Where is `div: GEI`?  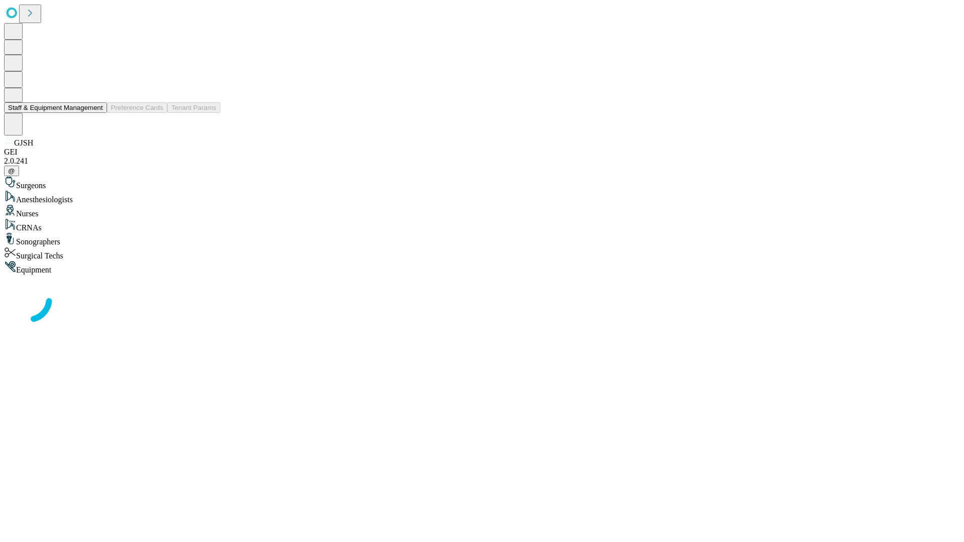 div: GEI is located at coordinates (482, 152).